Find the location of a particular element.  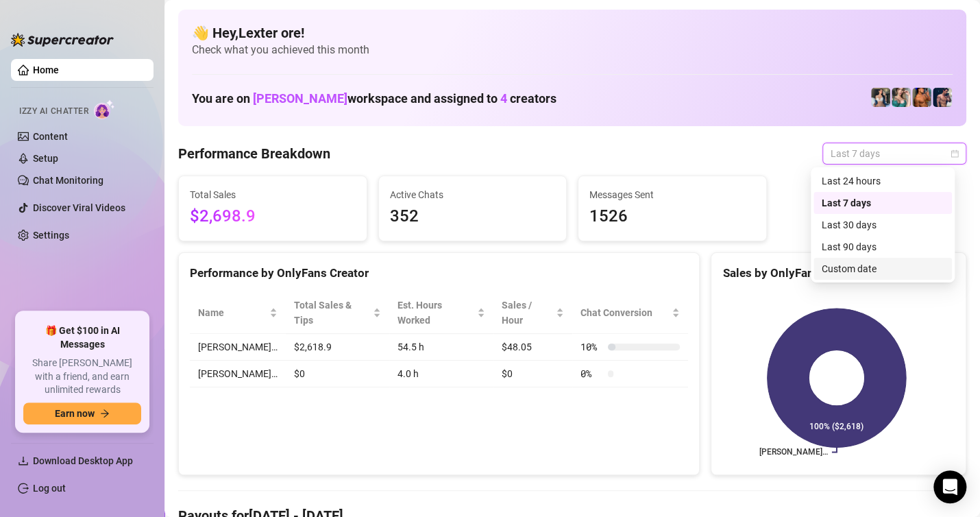

th: Total Sales & Tips is located at coordinates (337, 313).